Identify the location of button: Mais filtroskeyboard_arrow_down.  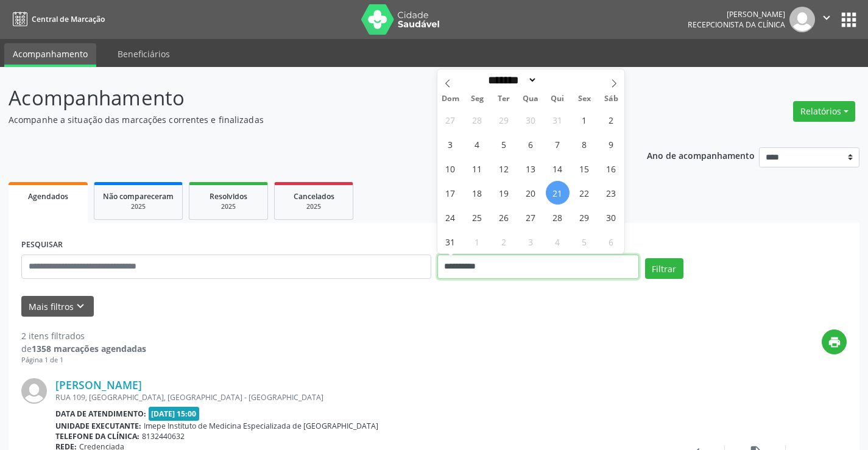
(57, 306).